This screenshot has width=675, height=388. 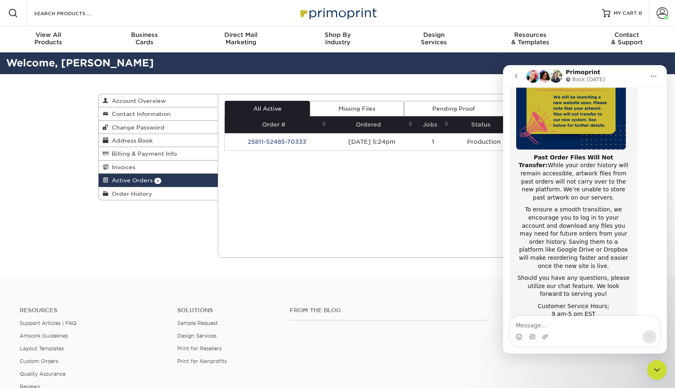 What do you see at coordinates (626, 38) in the screenshot?
I see `div: & Support` at bounding box center [626, 38].